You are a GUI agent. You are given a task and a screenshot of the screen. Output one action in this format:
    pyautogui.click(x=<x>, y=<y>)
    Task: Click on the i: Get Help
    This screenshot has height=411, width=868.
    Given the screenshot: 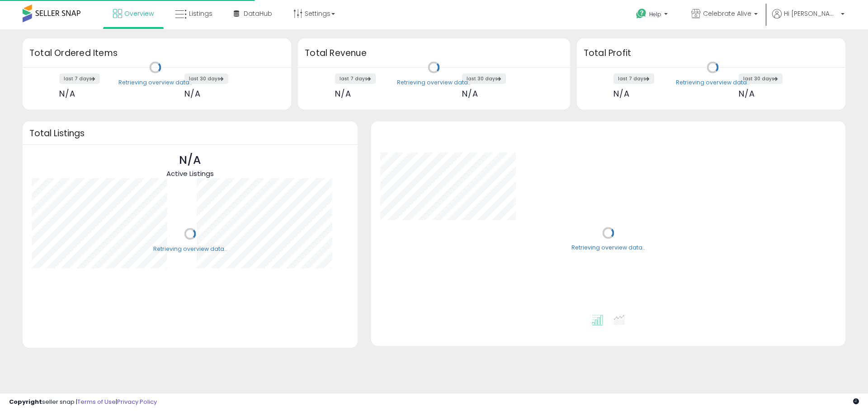 What is the action you would take?
    pyautogui.click(x=641, y=13)
    